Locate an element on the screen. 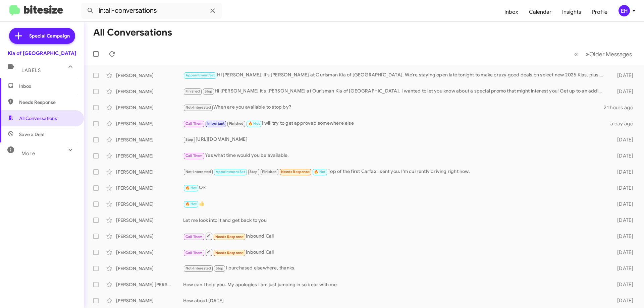 Image resolution: width=644 pixels, height=308 pixels. span: Labels is located at coordinates (31, 70).